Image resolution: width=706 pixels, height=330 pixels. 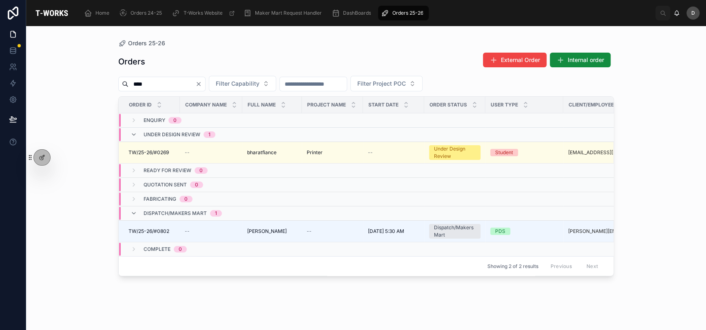 I want to click on a: bharatfiance, so click(x=272, y=153).